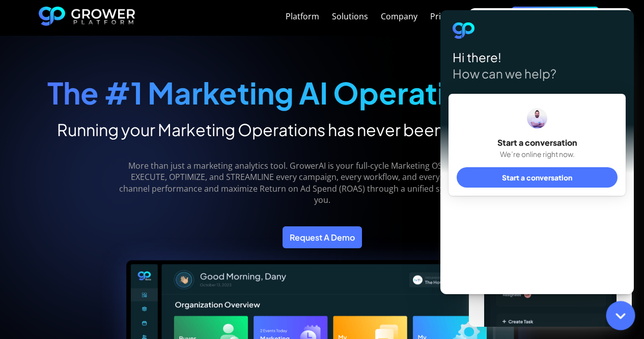  I want to click on div: Solutions, so click(350, 16).